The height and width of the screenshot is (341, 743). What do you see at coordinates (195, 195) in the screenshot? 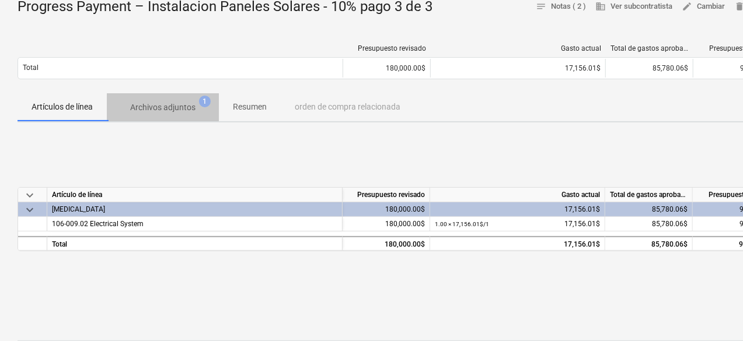
I see `div: Artículo de línea` at bounding box center [195, 195].